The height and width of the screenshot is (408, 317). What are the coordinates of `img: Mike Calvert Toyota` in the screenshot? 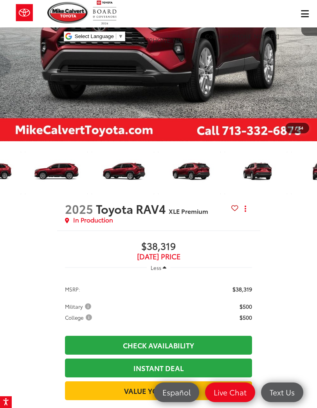 It's located at (68, 13).